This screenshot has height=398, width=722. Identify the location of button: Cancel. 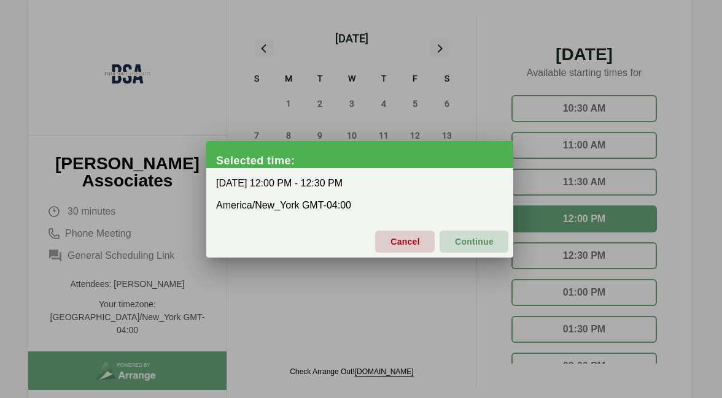
(404, 242).